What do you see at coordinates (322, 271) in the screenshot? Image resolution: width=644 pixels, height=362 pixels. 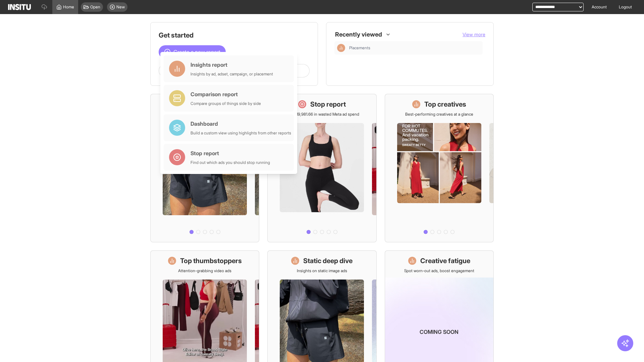 I see `p: Insights on static image ads` at bounding box center [322, 271].